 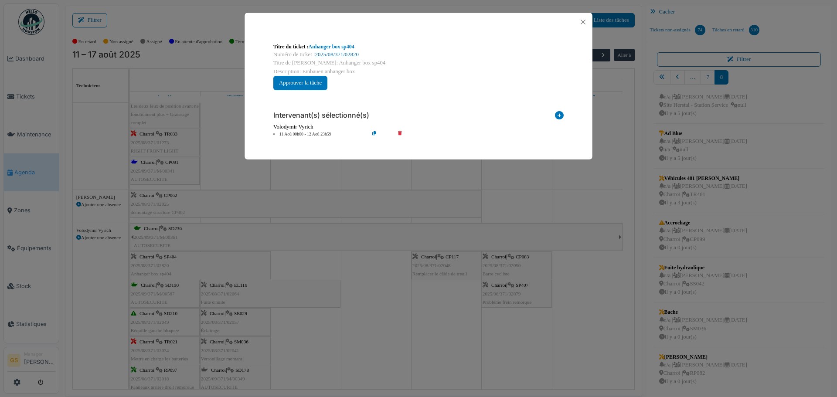 What do you see at coordinates (337, 55) in the screenshot?
I see `a: 2025/08/371/02820` at bounding box center [337, 55].